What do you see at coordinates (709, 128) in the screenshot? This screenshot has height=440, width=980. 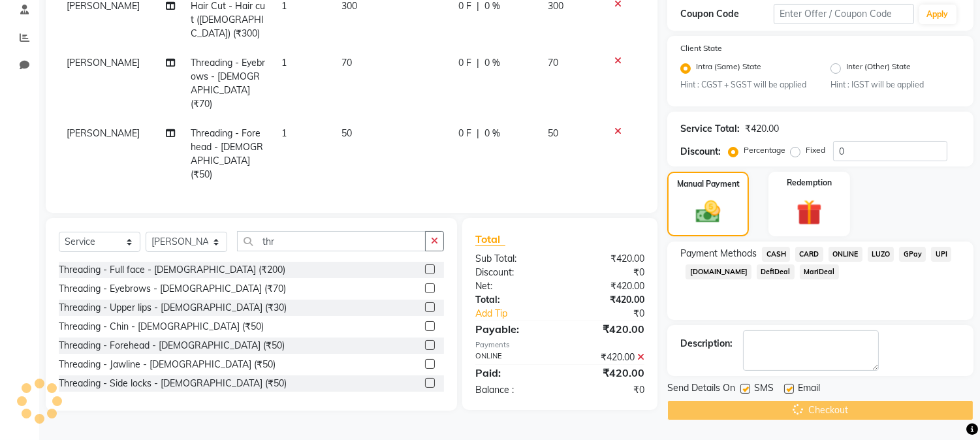 I see `div: Service Total:` at bounding box center [709, 128].